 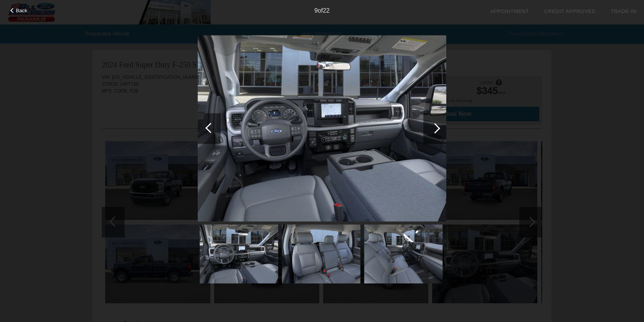 I want to click on span: 22, so click(x=326, y=10).